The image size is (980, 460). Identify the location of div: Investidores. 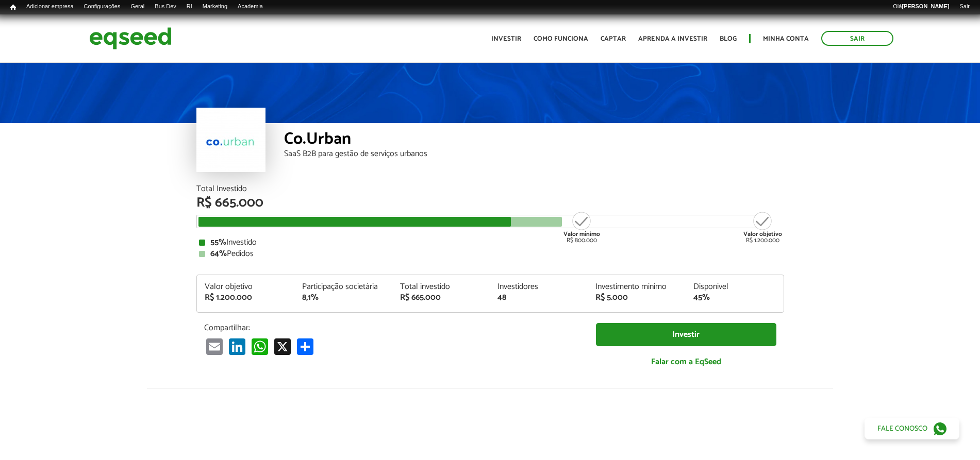
(539, 287).